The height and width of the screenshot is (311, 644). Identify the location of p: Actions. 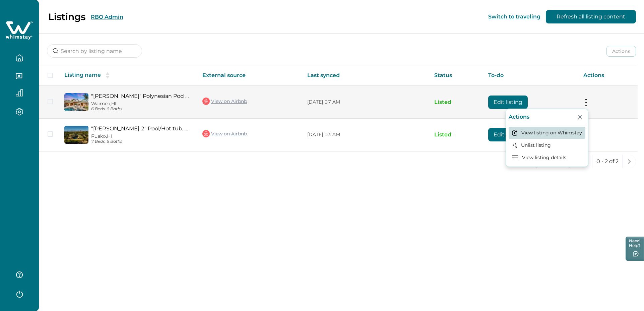
(519, 117).